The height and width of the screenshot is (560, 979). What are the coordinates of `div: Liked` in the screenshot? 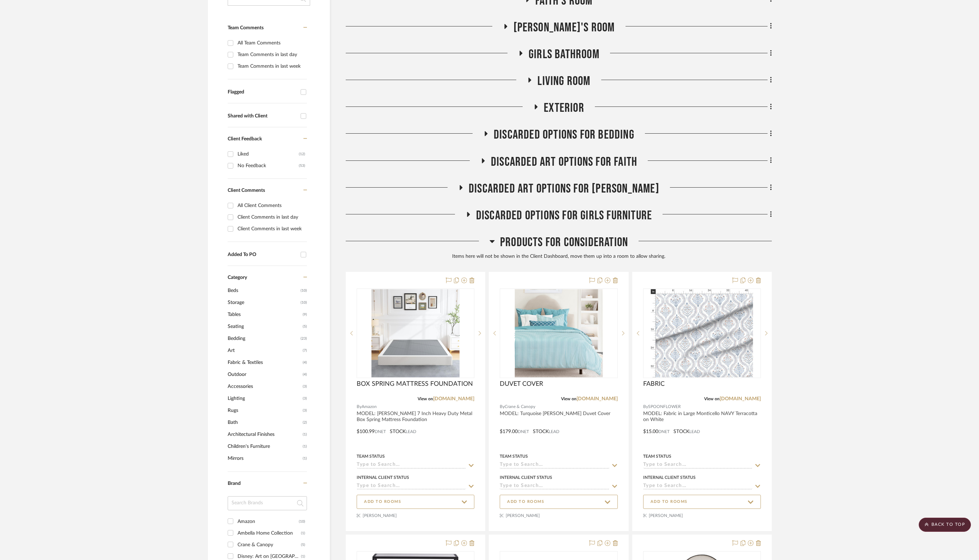 It's located at (268, 154).